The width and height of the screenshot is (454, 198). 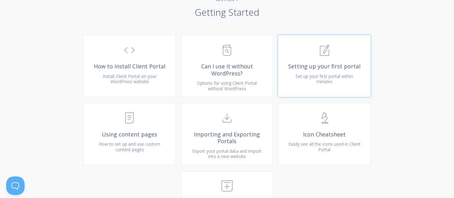 What do you see at coordinates (130, 66) in the screenshot?
I see `span: How to install Client Portal` at bounding box center [130, 66].